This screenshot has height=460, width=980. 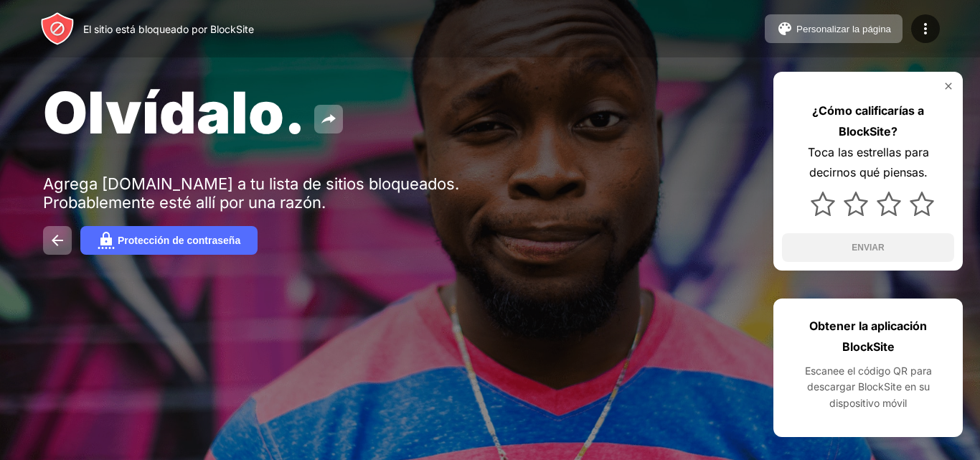 What do you see at coordinates (785, 28) in the screenshot?
I see `img: pallet.svg` at bounding box center [785, 28].